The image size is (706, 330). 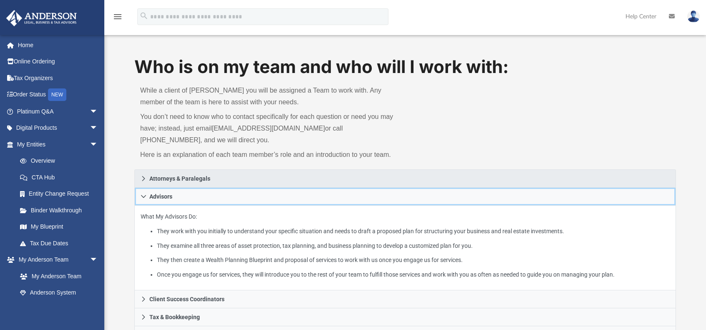 I want to click on span: Advisors, so click(x=161, y=197).